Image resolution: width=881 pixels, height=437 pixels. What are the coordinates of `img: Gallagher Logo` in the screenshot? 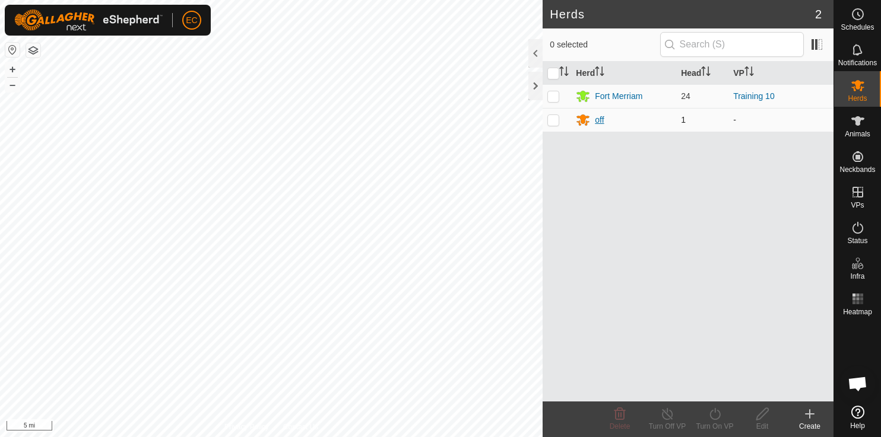 It's located at (88, 20).